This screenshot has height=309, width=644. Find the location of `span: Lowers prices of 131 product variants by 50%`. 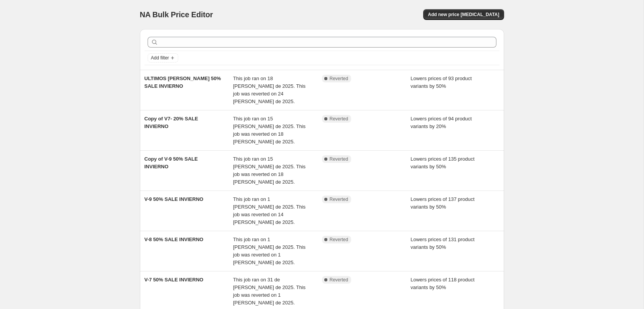

span: Lowers prices of 131 product variants by 50% is located at coordinates (442, 243).